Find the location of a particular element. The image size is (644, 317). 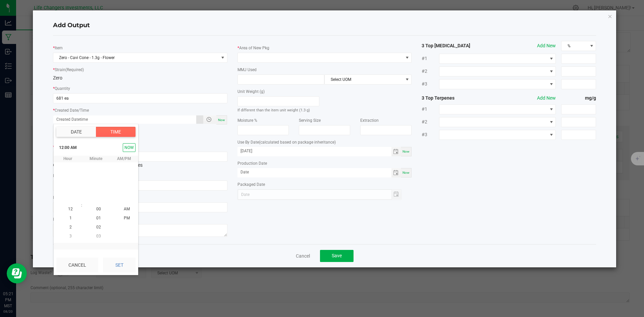

span: (Required) is located at coordinates (74, 70).